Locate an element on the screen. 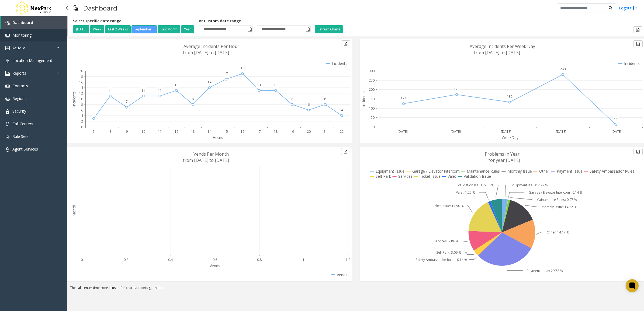  text: Average Incidents Per Week Day is located at coordinates (502, 46).